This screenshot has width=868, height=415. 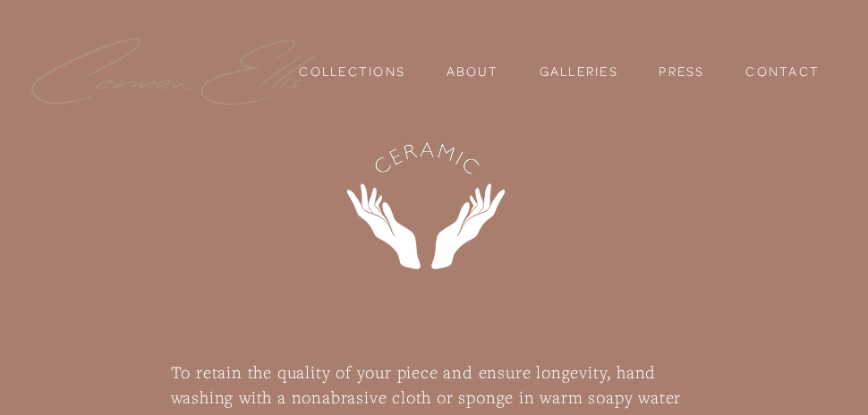 I want to click on a: Collections, so click(x=352, y=71).